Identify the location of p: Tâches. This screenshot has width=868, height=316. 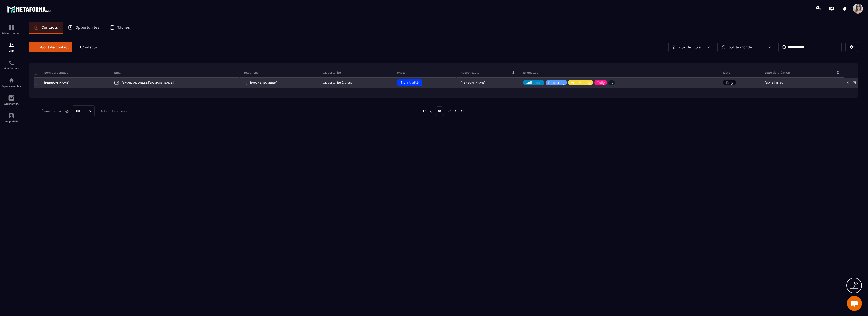
(123, 28).